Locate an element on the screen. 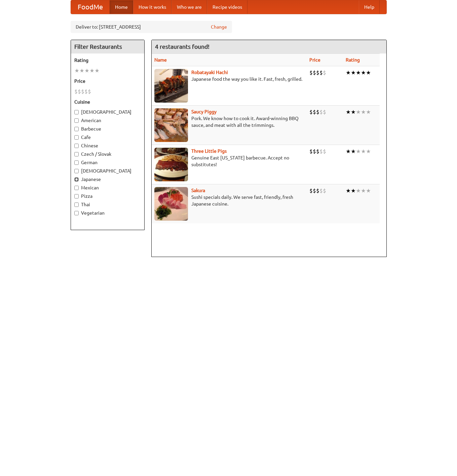 The width and height of the screenshot is (457, 476). p: Pork. We know how to cook it. Award-winning BBQ sauce, and meat with all the trimmings. is located at coordinates (229, 122).